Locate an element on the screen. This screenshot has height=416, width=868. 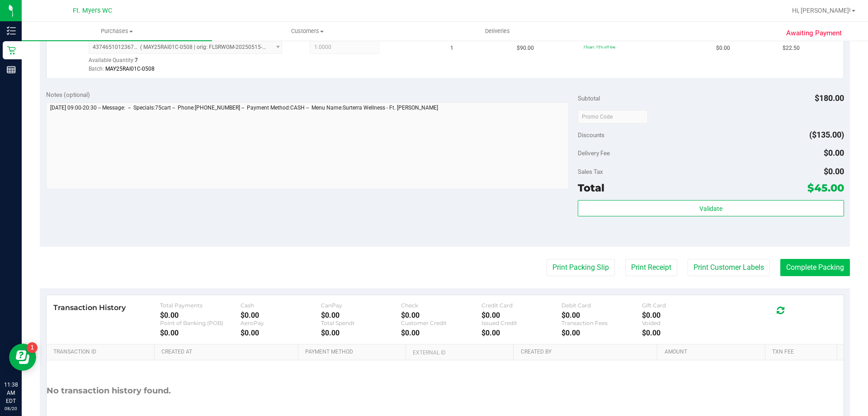
span: Validate is located at coordinates (711, 209).